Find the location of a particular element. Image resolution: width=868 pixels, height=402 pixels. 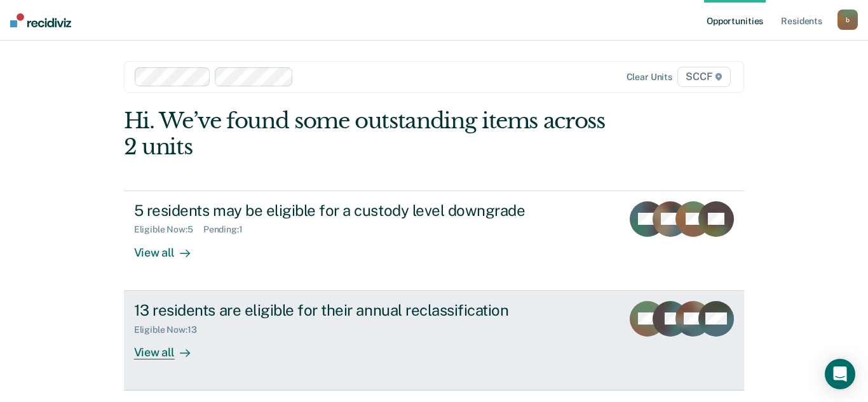

a: 13 residents are eligible for their annual reclassificationEligible Now:13View all is located at coordinates (434, 340).